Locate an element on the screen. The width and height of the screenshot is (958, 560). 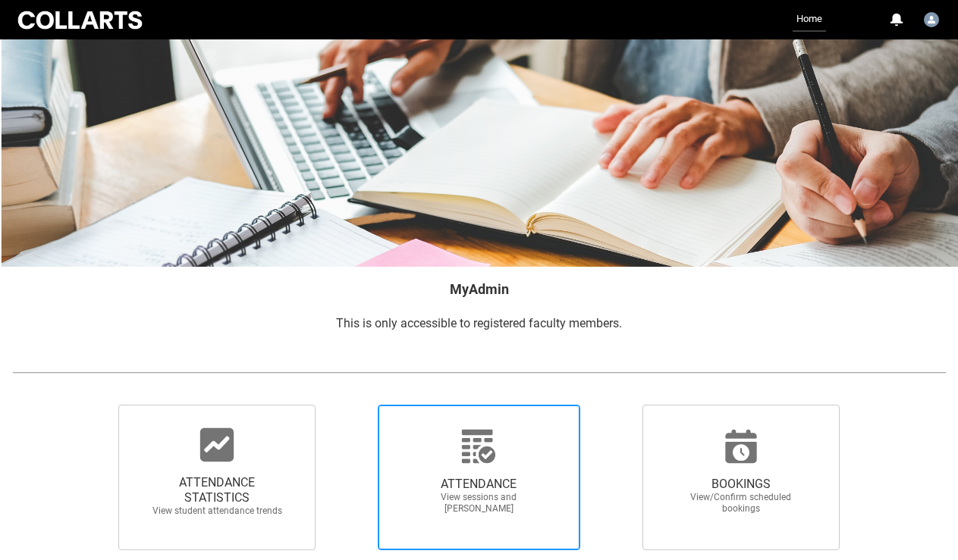
span: ATTENDANCE is located at coordinates (479, 484).